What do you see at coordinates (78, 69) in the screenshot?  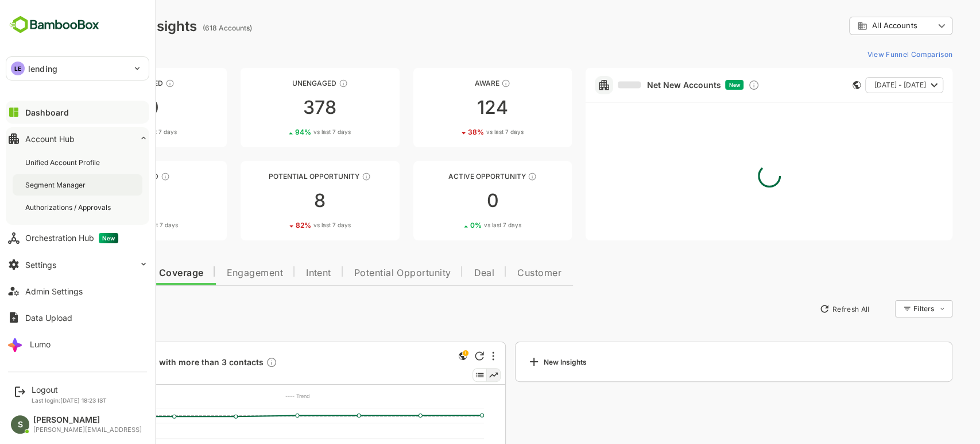 I see `div: LElending` at bounding box center [78, 69].